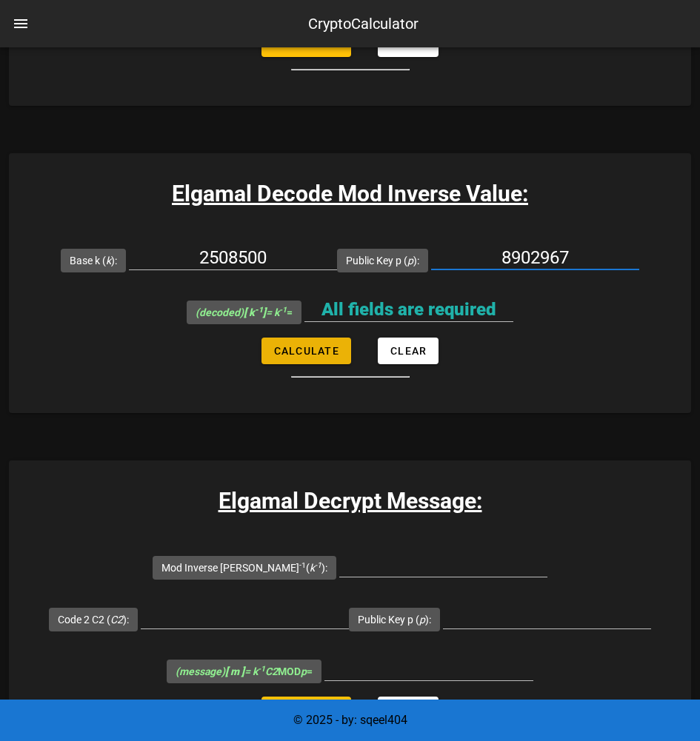  What do you see at coordinates (255, 313) in the screenshot?
I see `b: [ k ]` at bounding box center [255, 313].